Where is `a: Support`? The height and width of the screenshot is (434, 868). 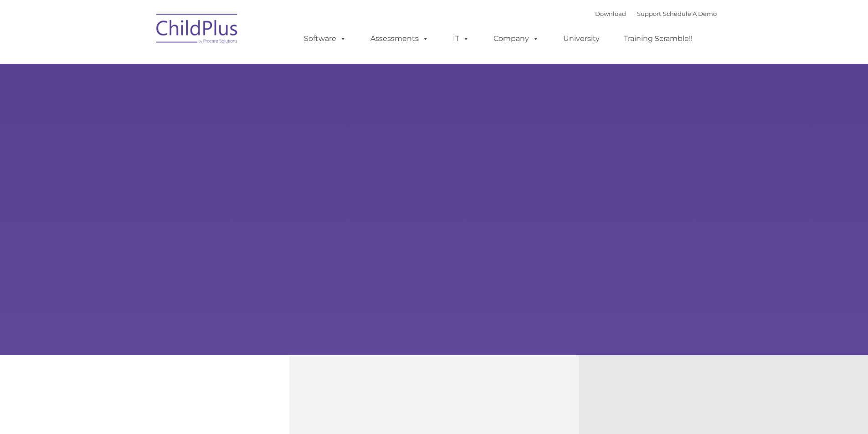
a: Support is located at coordinates (648, 14).